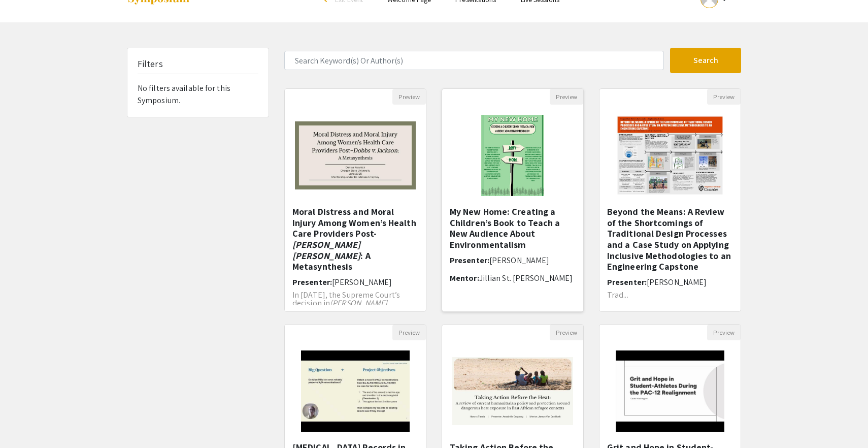 The height and width of the screenshot is (448, 868). I want to click on button: Search, so click(706, 60).